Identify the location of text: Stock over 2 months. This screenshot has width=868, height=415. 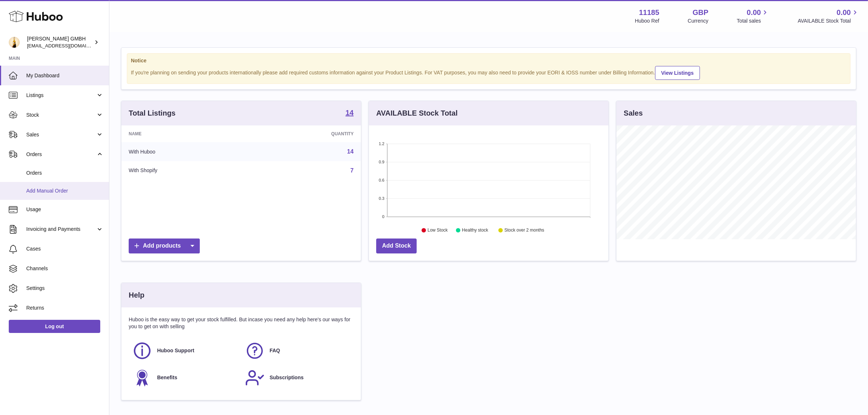
(524, 231).